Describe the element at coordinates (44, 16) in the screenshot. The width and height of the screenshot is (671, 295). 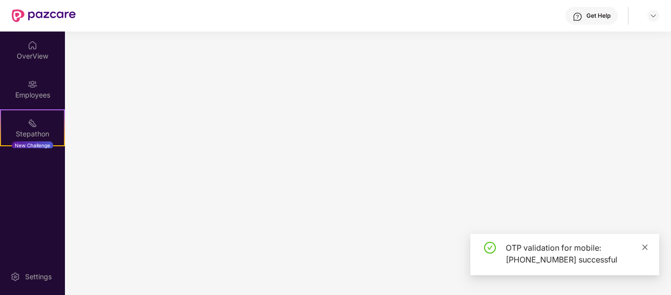
I see `img: New Pazcare Logo` at that location.